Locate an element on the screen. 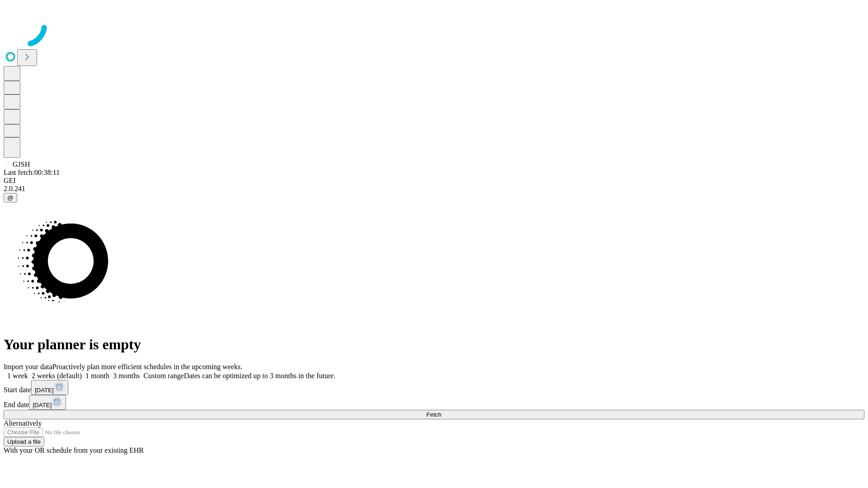 The height and width of the screenshot is (488, 868). span: Last fetch: 00:38:11 is located at coordinates (31, 172).